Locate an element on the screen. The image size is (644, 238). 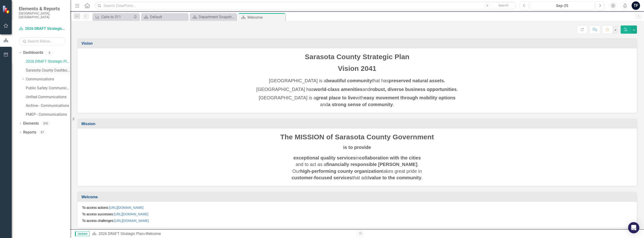
button: TF is located at coordinates (636, 5).